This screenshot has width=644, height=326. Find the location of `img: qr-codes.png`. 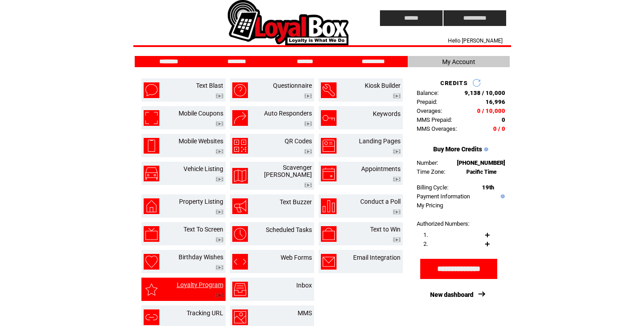

img: qr-codes.png is located at coordinates (240, 145).